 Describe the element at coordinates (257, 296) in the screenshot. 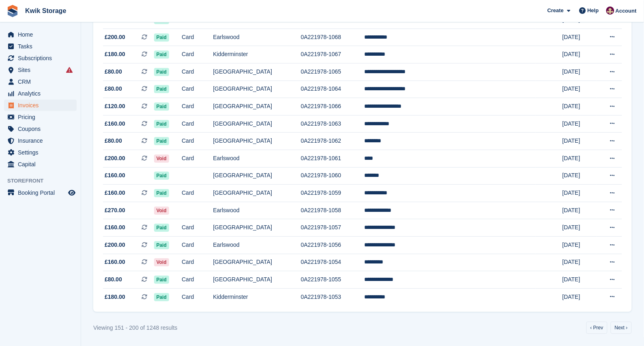

I see `td: Kidderminster` at that location.